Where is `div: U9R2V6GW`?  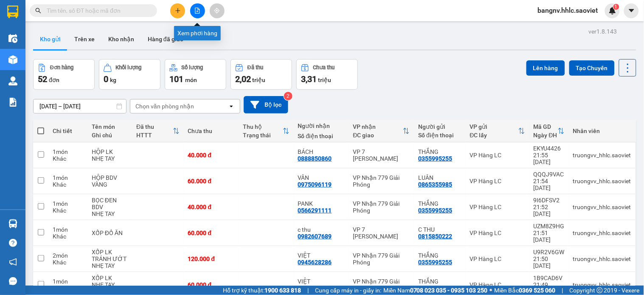 div: U9R2V6GW is located at coordinates (549, 252).